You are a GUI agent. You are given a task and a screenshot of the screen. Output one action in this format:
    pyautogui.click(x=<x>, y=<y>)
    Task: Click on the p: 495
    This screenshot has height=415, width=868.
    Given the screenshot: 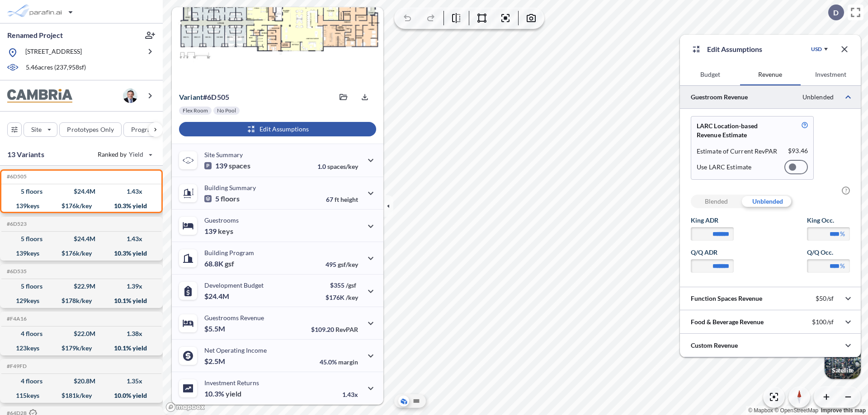 What is the action you would take?
    pyautogui.click(x=342, y=264)
    